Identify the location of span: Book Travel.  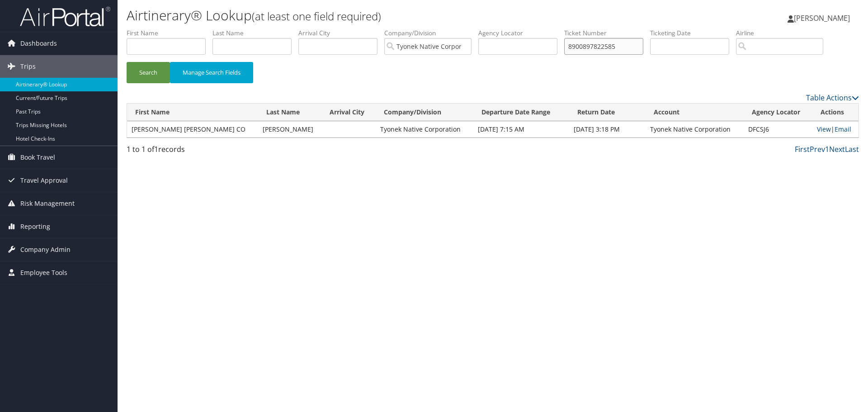
(38, 157).